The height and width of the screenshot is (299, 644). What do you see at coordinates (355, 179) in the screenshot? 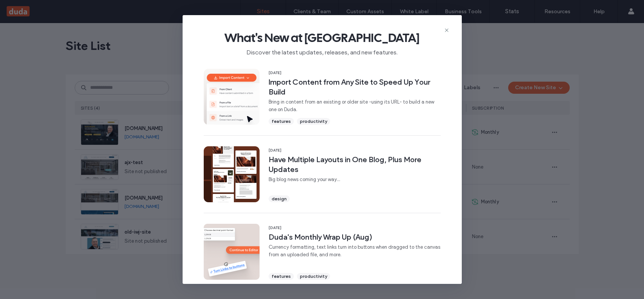
I see `span: Big blog news coming your way...` at bounding box center [355, 179].